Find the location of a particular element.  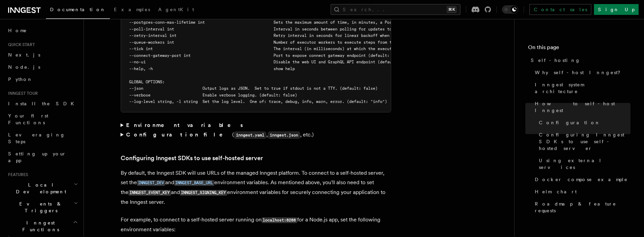

span: --connect-gateway-port int Port to expose connect gateway endpoint (default: 8289) is located at coordinates (266, 55).